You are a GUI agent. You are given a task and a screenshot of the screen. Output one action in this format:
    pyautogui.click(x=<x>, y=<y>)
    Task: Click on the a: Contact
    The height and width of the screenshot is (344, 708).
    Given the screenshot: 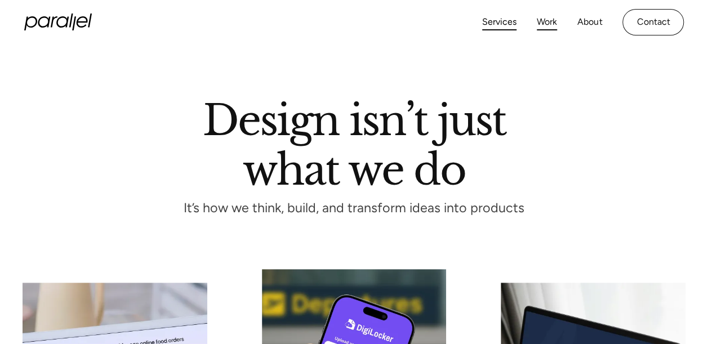 What is the action you would take?
    pyautogui.click(x=653, y=22)
    